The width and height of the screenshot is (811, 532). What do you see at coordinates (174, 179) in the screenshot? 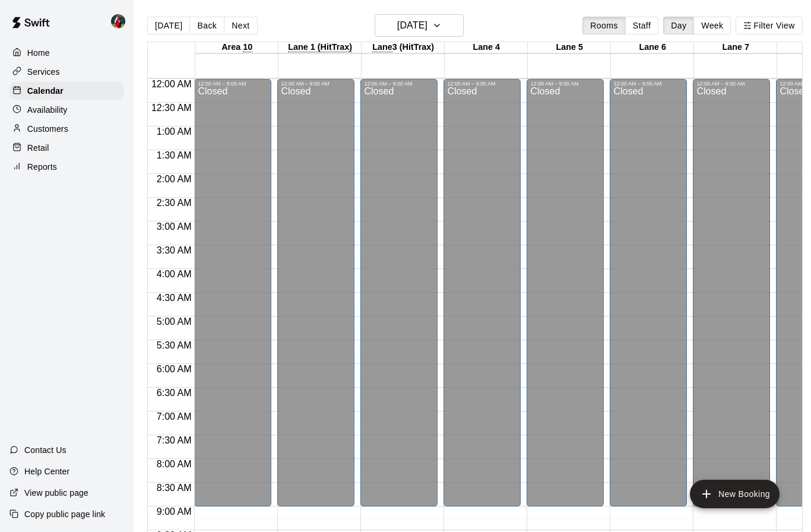
I see `span: 2:00 AM` at bounding box center [174, 179].